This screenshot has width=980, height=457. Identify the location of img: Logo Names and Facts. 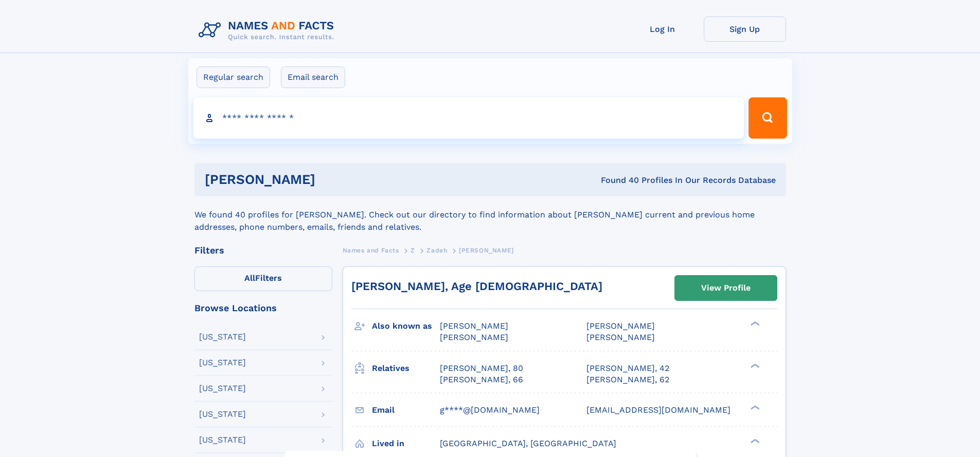
(269, 31).